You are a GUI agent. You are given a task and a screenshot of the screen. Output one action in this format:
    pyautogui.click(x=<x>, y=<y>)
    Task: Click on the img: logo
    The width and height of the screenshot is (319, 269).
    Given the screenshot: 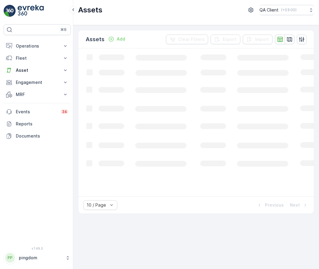 What is the action you would take?
    pyautogui.click(x=10, y=11)
    